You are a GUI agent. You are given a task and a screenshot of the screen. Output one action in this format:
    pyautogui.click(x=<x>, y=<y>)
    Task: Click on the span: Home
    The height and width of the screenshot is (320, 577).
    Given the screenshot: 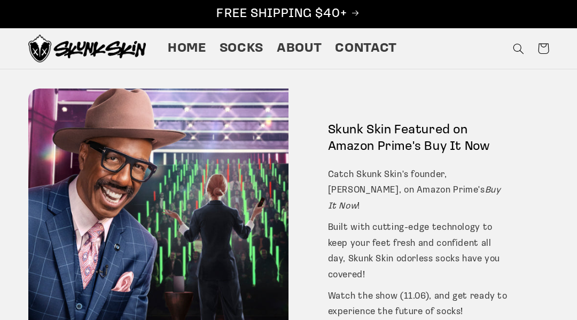 What is the action you would take?
    pyautogui.click(x=187, y=49)
    